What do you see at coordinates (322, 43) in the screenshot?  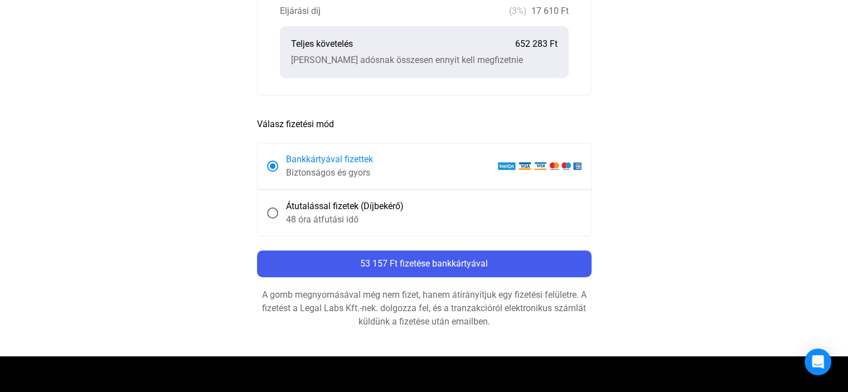 I see `font: Teljes követelés` at bounding box center [322, 43].